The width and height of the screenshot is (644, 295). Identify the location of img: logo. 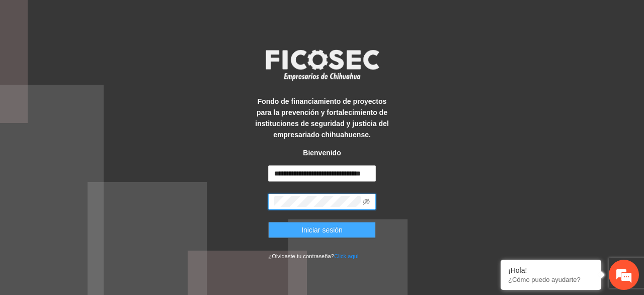
(322, 65).